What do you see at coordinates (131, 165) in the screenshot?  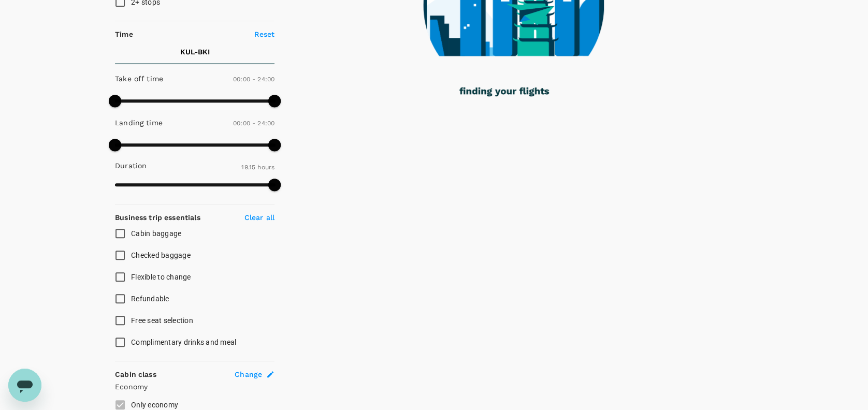 I see `p: Duration` at bounding box center [131, 165].